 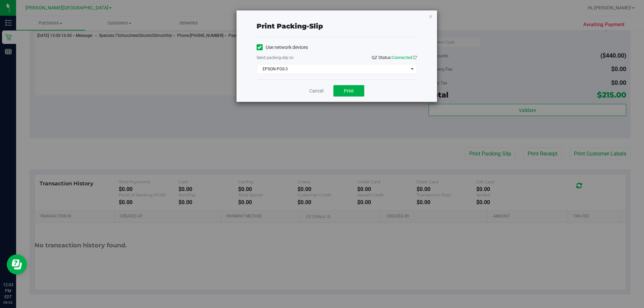 I want to click on span: Print, so click(x=349, y=91).